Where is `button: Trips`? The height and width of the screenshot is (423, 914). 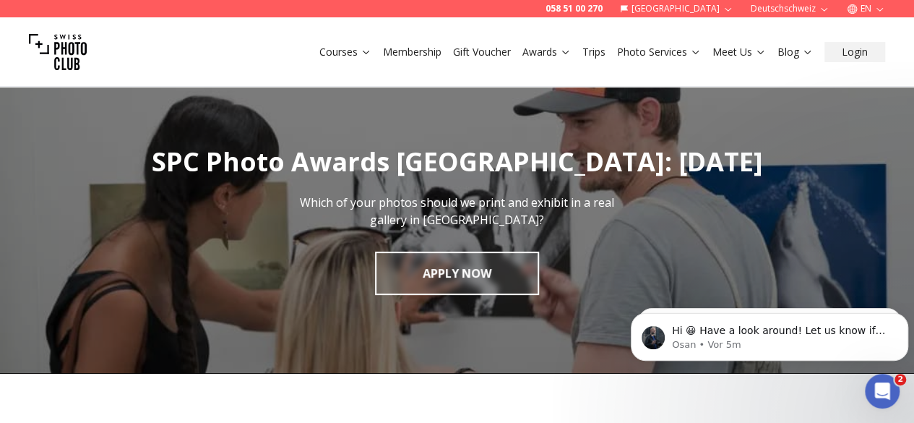 button: Trips is located at coordinates (594, 52).